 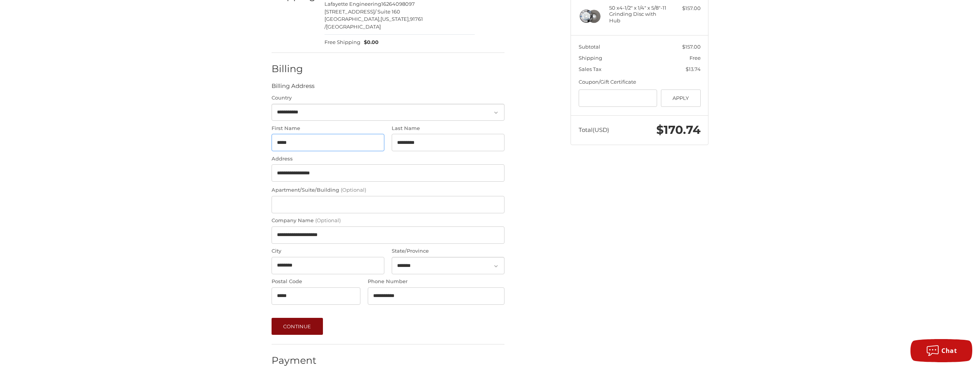 What do you see at coordinates (293, 88) in the screenshot?
I see `legend: Billing Address` at bounding box center [293, 88].